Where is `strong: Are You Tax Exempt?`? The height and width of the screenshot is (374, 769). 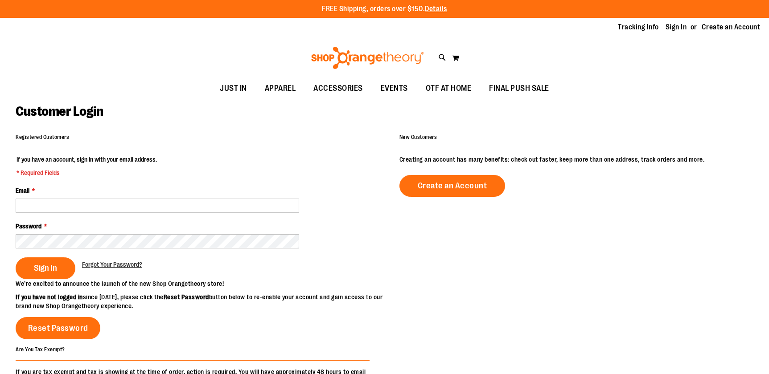
strong: Are You Tax Exempt? is located at coordinates (40, 349).